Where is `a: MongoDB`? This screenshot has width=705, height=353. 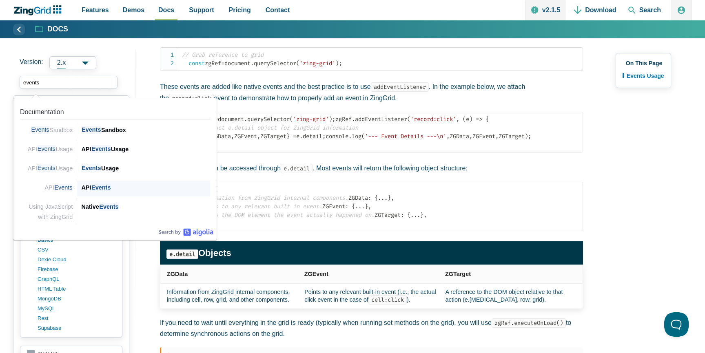 a: MongoDB is located at coordinates (76, 299).